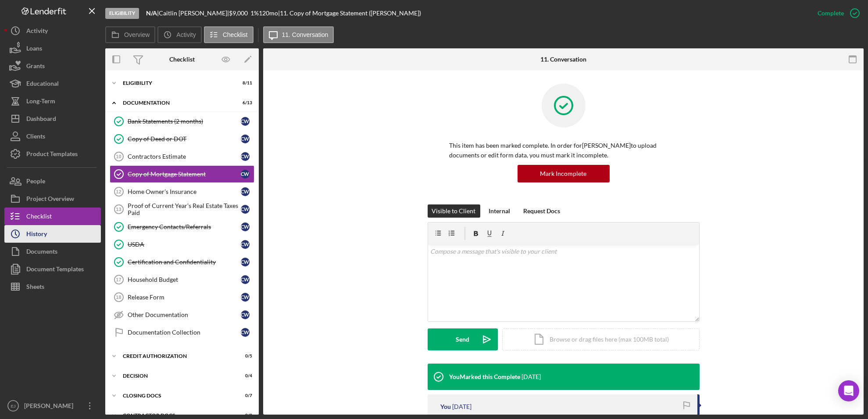 The image size is (868, 419). What do you see at coordinates (182, 157) in the screenshot?
I see `a: 10Contractors EstimateCW` at bounding box center [182, 157].